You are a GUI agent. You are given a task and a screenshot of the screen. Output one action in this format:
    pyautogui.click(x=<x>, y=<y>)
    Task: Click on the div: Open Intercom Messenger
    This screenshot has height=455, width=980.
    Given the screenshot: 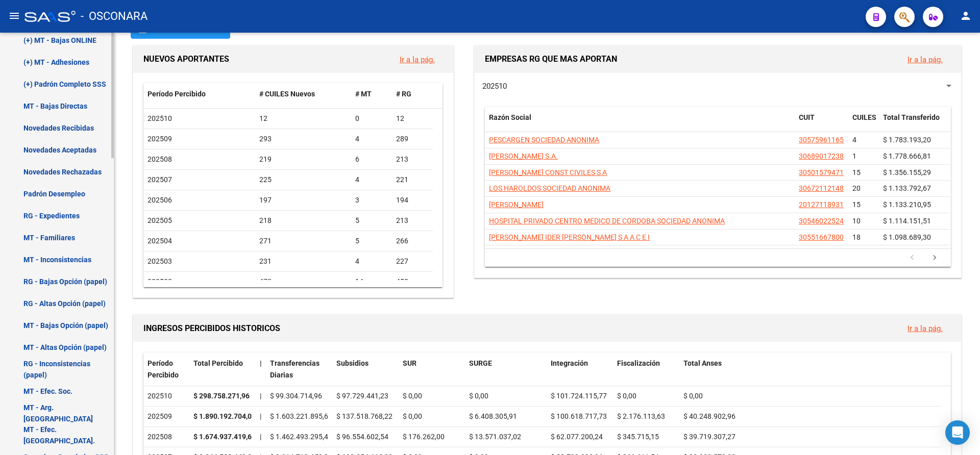 What is the action you would take?
    pyautogui.click(x=958, y=433)
    